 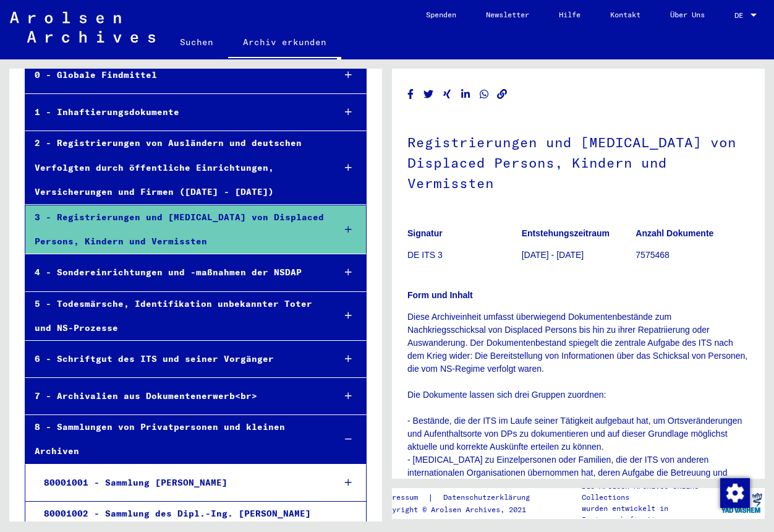 I want to click on b: Anzahl Dokumente, so click(x=675, y=233).